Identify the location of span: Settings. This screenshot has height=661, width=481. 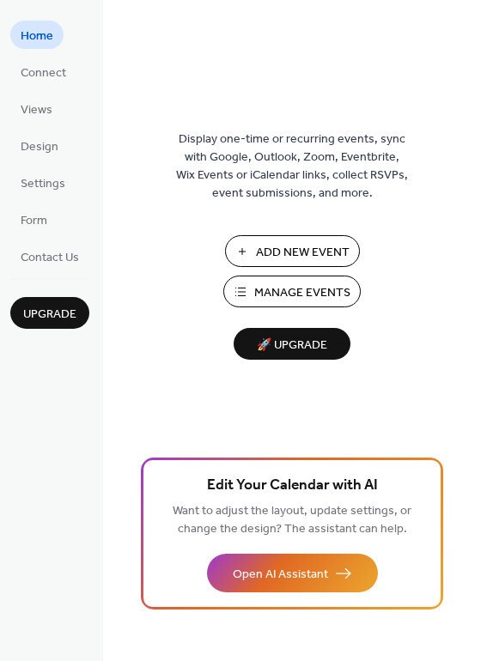
(43, 184).